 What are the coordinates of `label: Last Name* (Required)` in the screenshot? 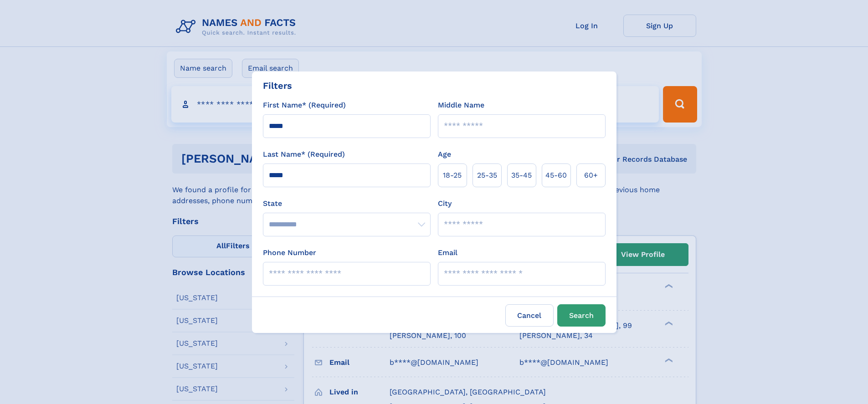 It's located at (304, 155).